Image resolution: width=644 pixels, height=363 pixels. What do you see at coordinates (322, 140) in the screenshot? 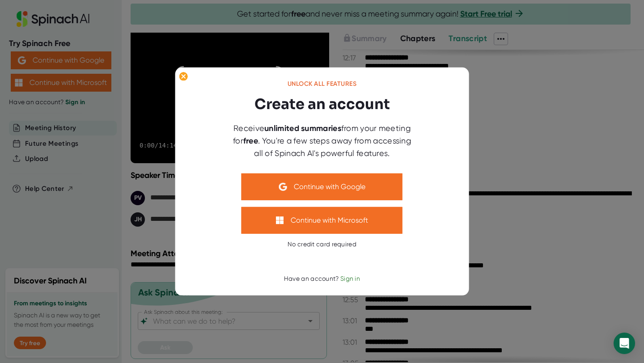
I see `div: Receive from your meeting for . You're a few steps away from accessing all of Spinach AI's powerf...` at bounding box center [322, 140].